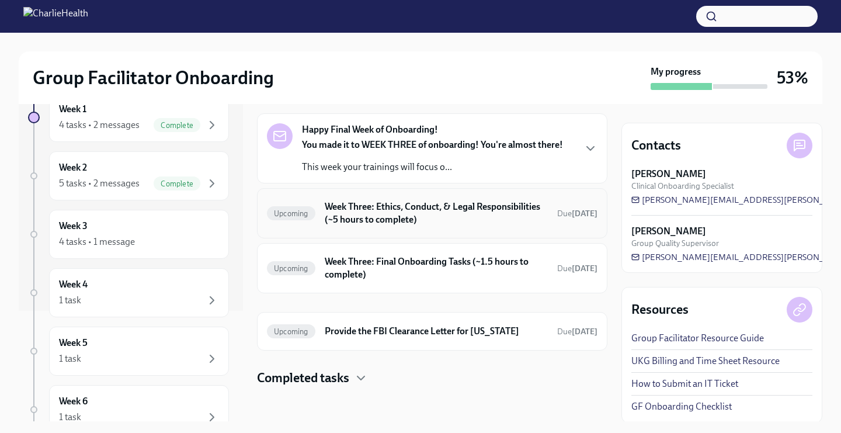 This screenshot has height=433, width=841. Describe the element at coordinates (682, 407) in the screenshot. I see `a: GF Onboarding Checklist` at that location.